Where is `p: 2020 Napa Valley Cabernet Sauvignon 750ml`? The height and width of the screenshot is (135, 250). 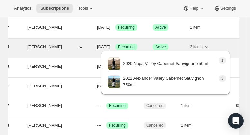
p: 2020 Napa Valley Cabernet Sauvignon 750ml is located at coordinates (165, 64).